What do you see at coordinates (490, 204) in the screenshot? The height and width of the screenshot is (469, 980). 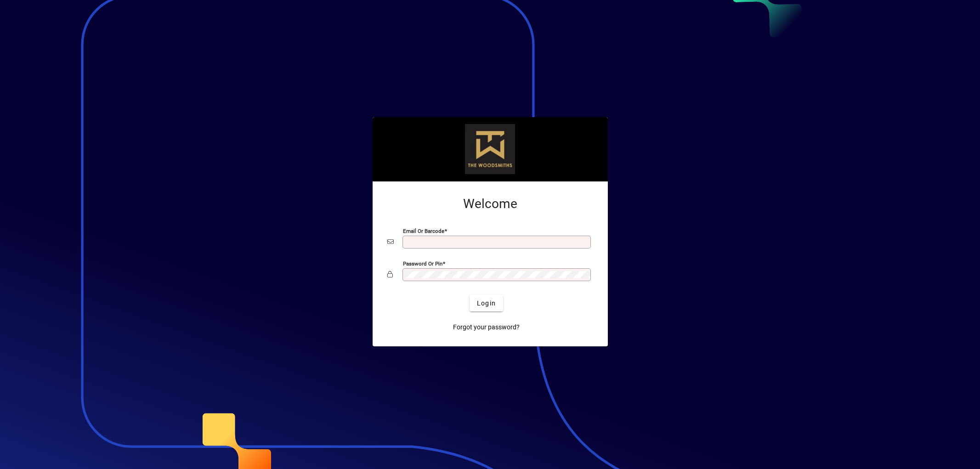 I see `h2: Welcome` at bounding box center [490, 204].